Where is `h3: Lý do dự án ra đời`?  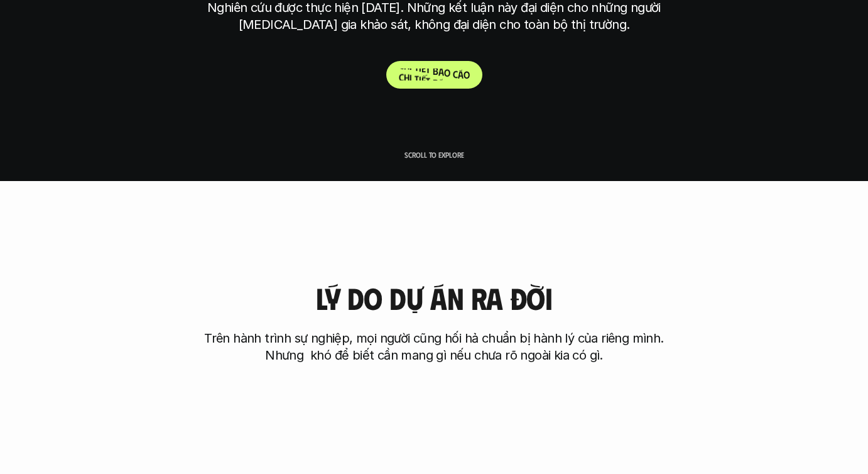
h3: Lý do dự án ra đời is located at coordinates (434, 298).